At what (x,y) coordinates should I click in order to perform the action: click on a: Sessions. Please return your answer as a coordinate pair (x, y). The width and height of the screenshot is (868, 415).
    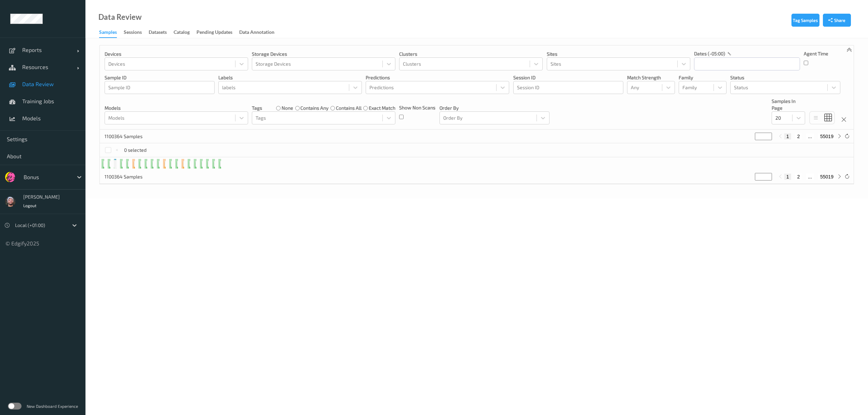
    Looking at the image, I should click on (136, 32).